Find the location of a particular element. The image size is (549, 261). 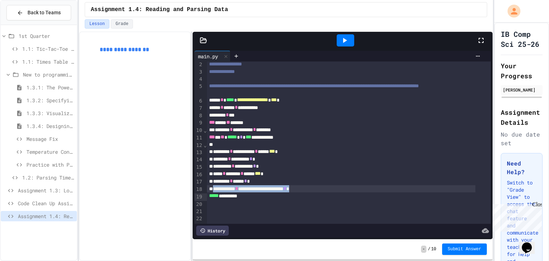

span: New to programming exercises is located at coordinates (48, 74).